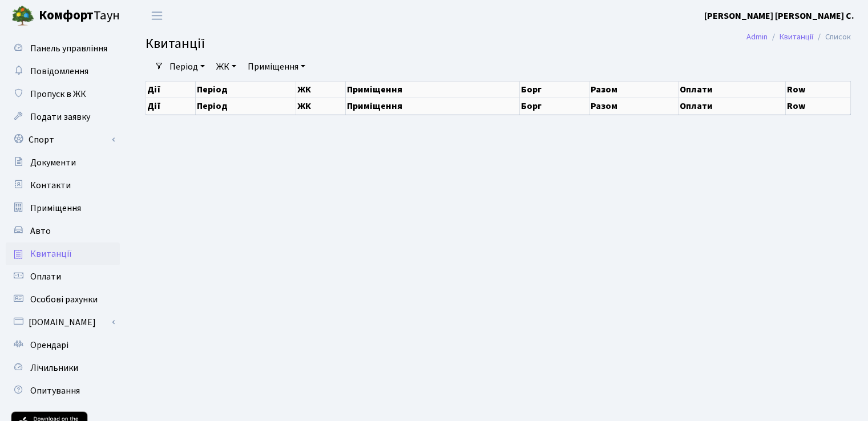 The width and height of the screenshot is (868, 421). I want to click on nav: breadcrumb, so click(798, 37).